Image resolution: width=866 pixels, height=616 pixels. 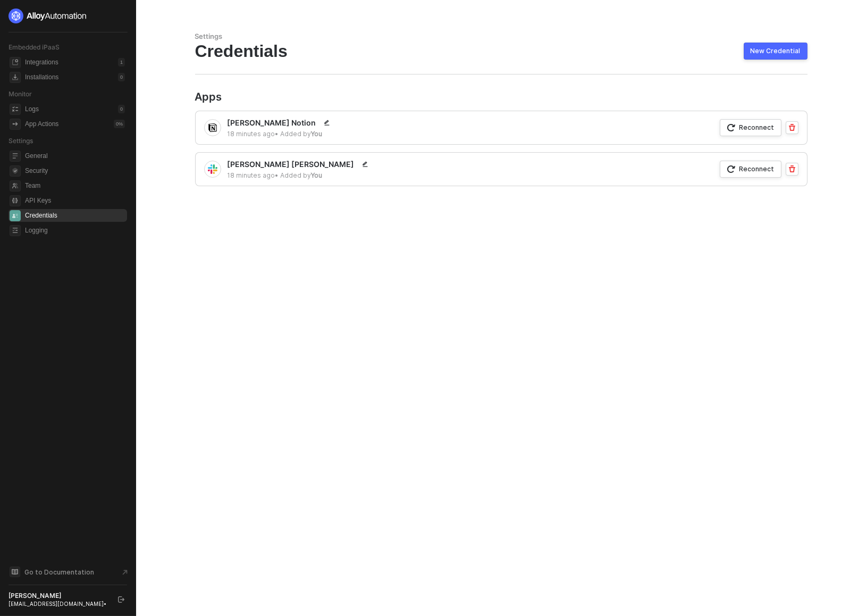 What do you see at coordinates (67, 16) in the screenshot?
I see `a: logo` at bounding box center [67, 16].